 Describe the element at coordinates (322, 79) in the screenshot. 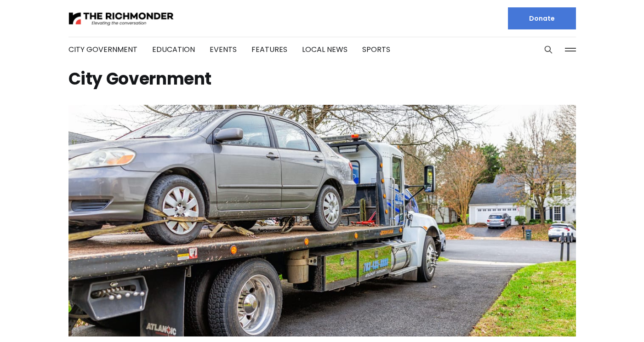

I see `h1: City Government` at that location.